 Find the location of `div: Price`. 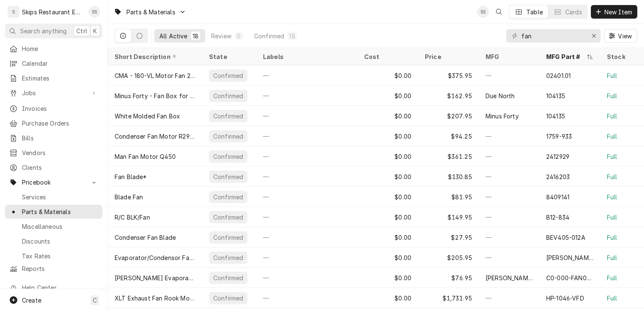

div: Price is located at coordinates (448, 57).